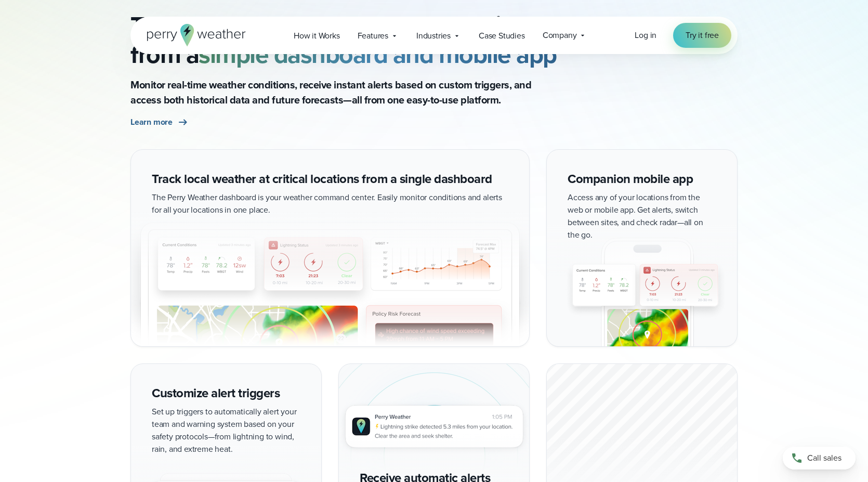 This screenshot has height=482, width=868. What do you see at coordinates (702, 35) in the screenshot?
I see `a: Try it free` at bounding box center [702, 35].